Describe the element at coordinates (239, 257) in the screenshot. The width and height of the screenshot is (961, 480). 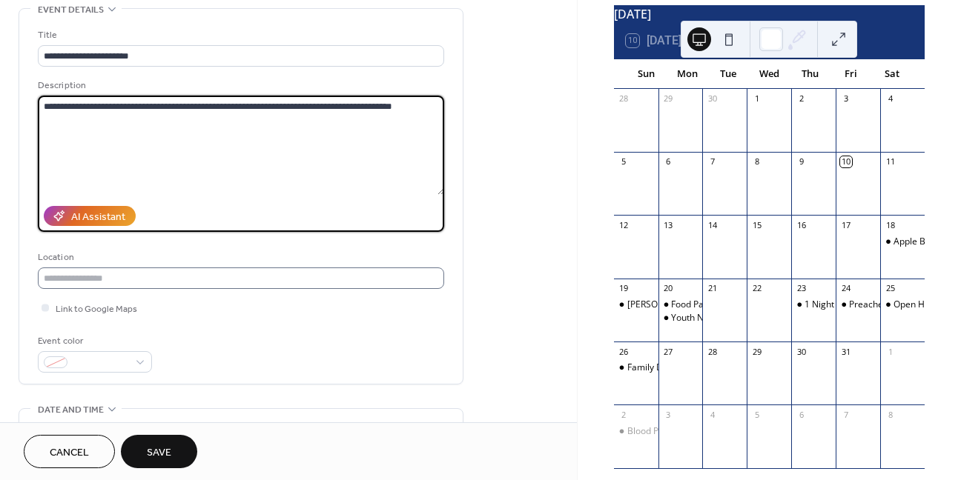
I see `div: Location` at that location.